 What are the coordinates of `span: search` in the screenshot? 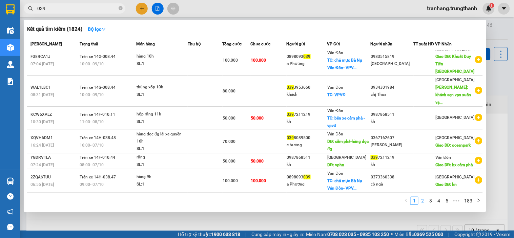 It's located at (30, 8).